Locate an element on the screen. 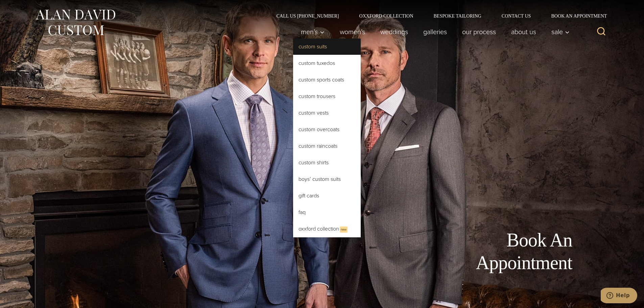 This screenshot has height=308, width=644. span: New is located at coordinates (344, 230).